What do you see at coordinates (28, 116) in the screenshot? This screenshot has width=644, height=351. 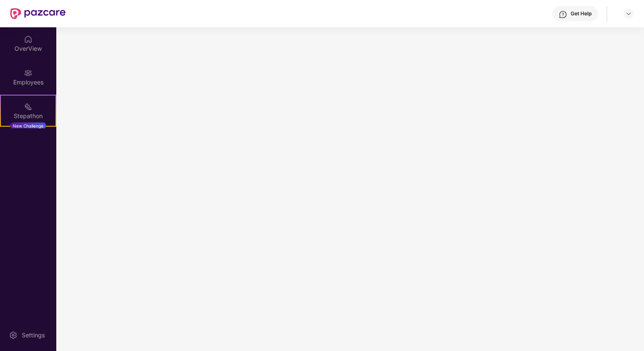 I see `div: Stepathon` at bounding box center [28, 116].